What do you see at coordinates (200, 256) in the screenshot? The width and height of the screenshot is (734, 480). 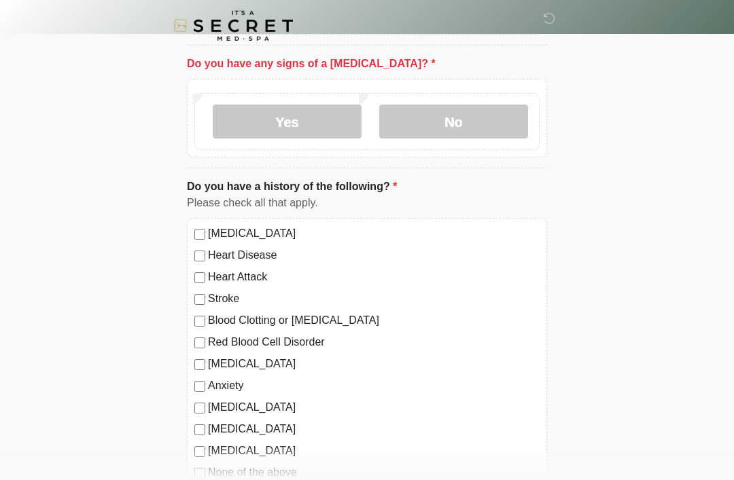 I see `input: Heart Disease` at bounding box center [200, 256].